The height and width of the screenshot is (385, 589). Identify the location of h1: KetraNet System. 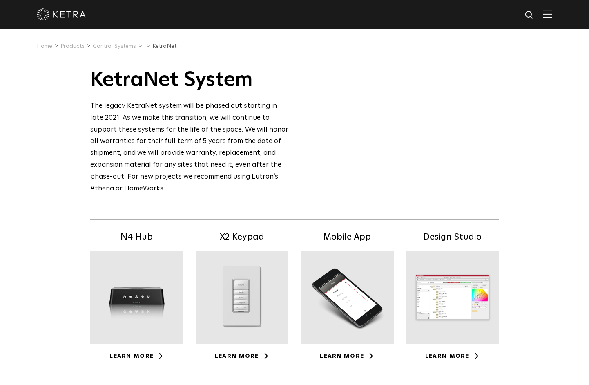
(190, 80).